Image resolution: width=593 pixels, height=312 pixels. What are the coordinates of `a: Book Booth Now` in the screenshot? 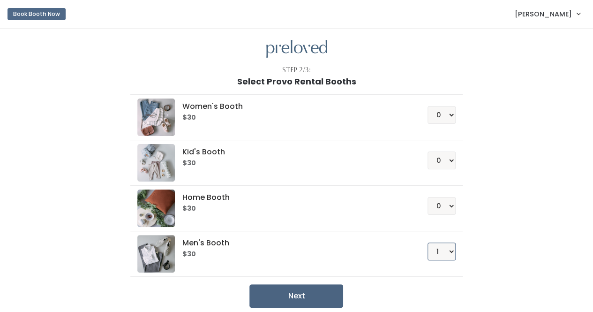 It's located at (37, 14).